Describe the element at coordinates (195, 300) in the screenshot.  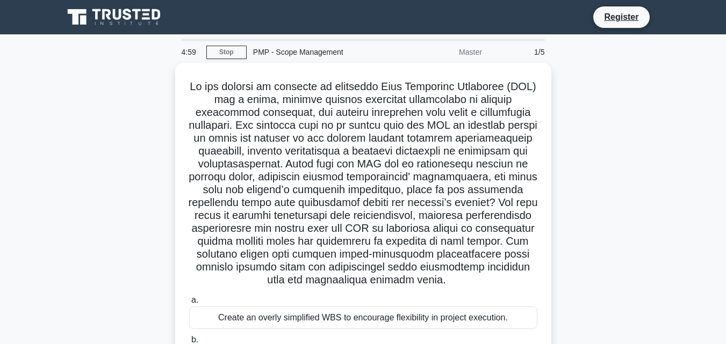
I see `span: a.` at that location.